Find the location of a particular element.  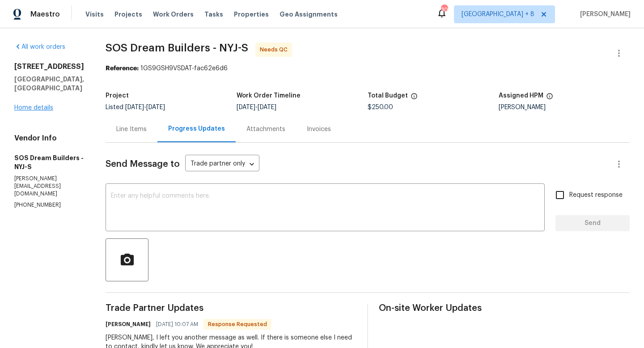

div: Attachments is located at coordinates (266, 129).